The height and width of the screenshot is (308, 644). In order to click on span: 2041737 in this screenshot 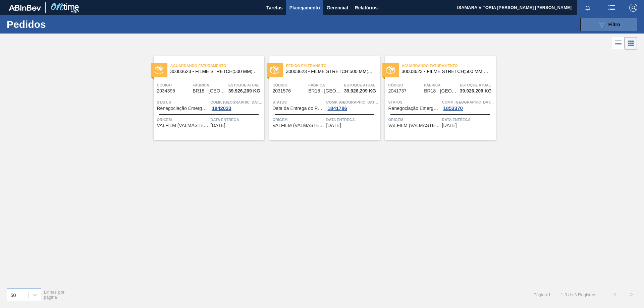, I will do `click(397, 91)`.